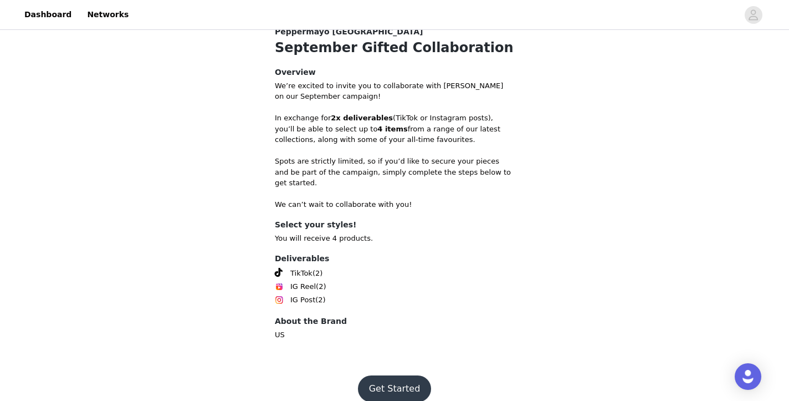 The image size is (789, 401). I want to click on h4: About the Brand, so click(395, 321).